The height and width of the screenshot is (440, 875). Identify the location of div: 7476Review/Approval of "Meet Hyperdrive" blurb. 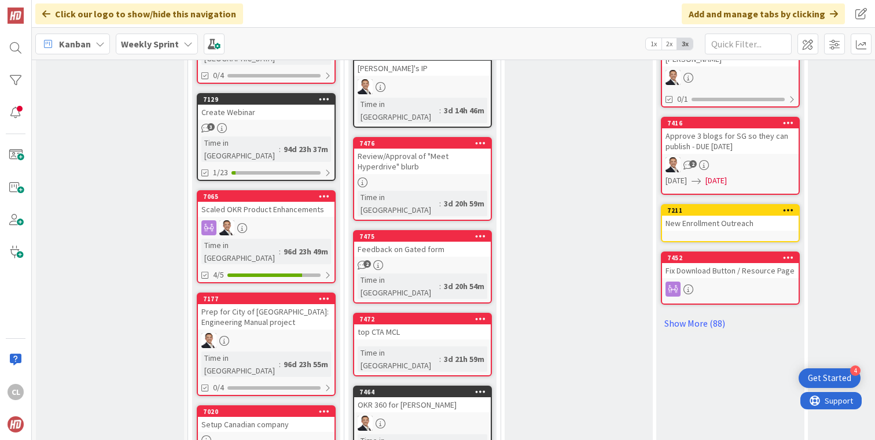
(422, 156).